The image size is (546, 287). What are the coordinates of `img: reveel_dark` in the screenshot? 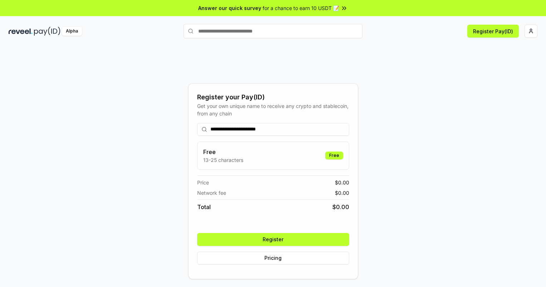 It's located at (20, 31).